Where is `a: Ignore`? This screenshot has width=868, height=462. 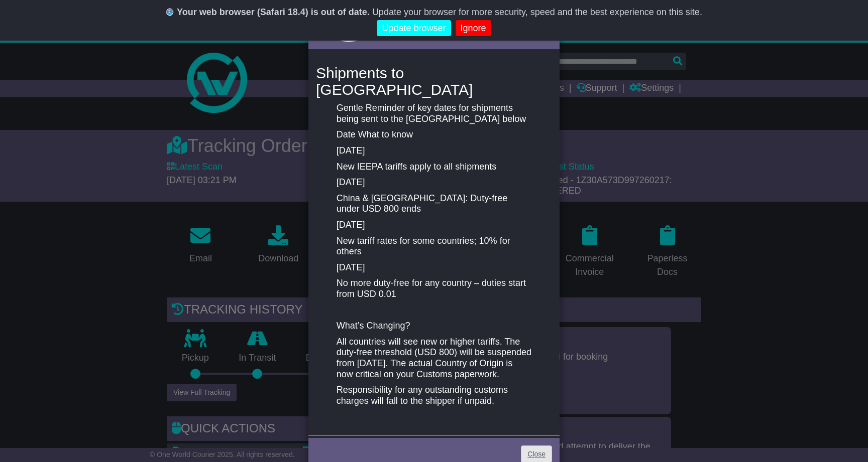 a: Ignore is located at coordinates (473, 28).